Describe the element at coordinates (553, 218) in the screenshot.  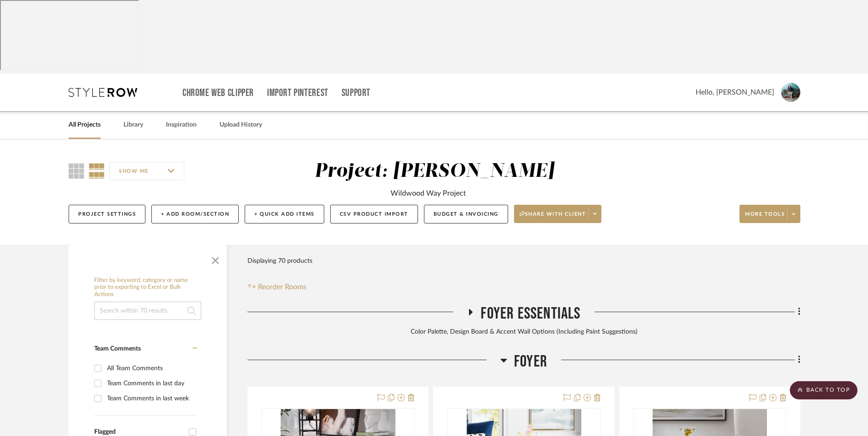
I see `span: Share with client` at that location.